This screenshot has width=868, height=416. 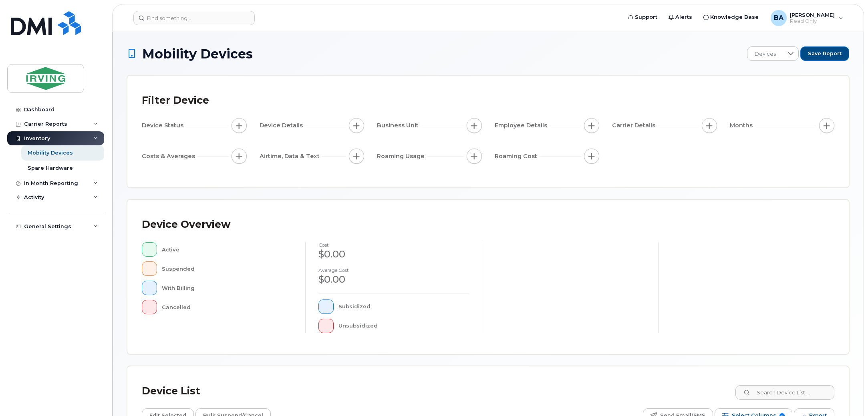 What do you see at coordinates (227, 288) in the screenshot?
I see `div: With Billing` at bounding box center [227, 288].